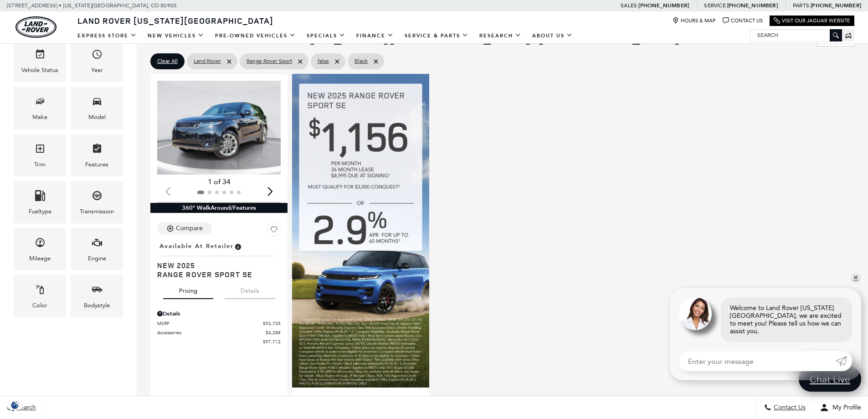 This screenshot has width=868, height=419. Describe the element at coordinates (15, 405) in the screenshot. I see `section: Click to Open Cookie Consent Modal` at that location.